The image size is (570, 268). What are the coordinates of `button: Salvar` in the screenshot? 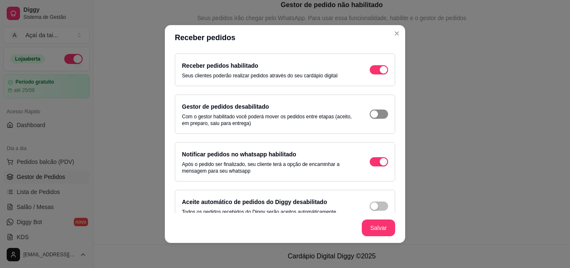 It's located at (379, 228).